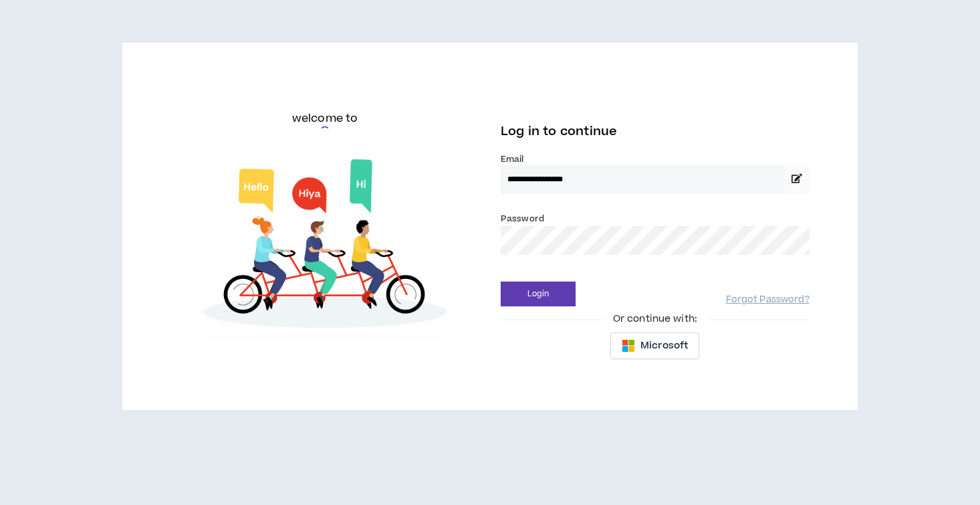 This screenshot has height=505, width=980. I want to click on label: Email, so click(655, 159).